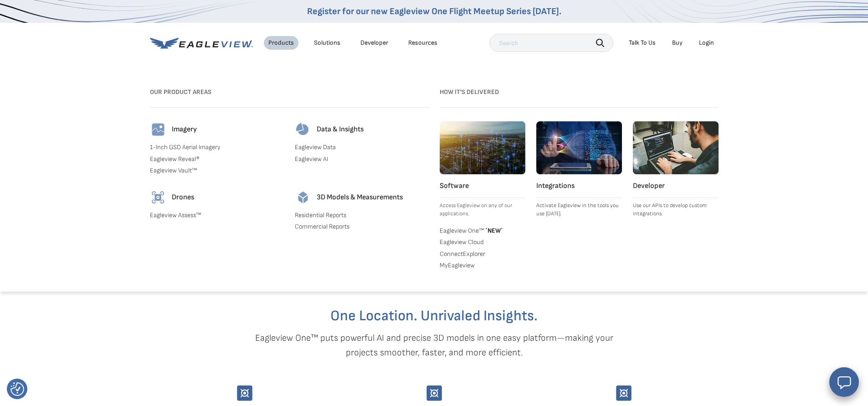 The height and width of the screenshot is (406, 868). Describe the element at coordinates (676, 210) in the screenshot. I see `p: Use our APIs to develop custom integrations.` at that location.